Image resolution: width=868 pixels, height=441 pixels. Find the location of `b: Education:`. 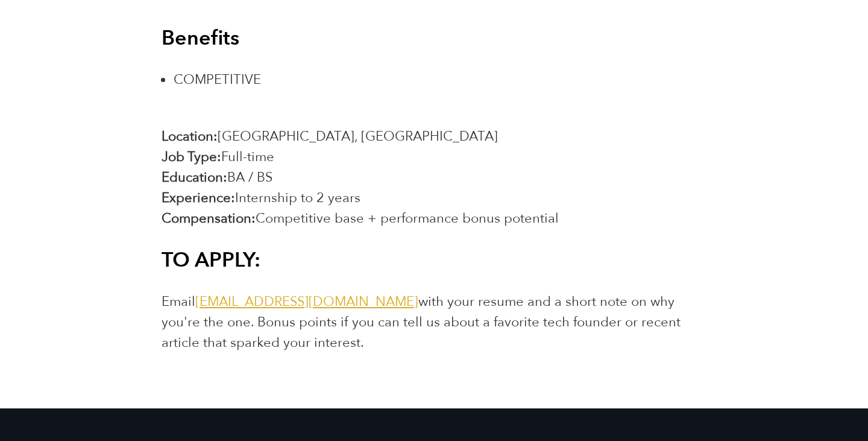

b: Education: is located at coordinates (194, 177).